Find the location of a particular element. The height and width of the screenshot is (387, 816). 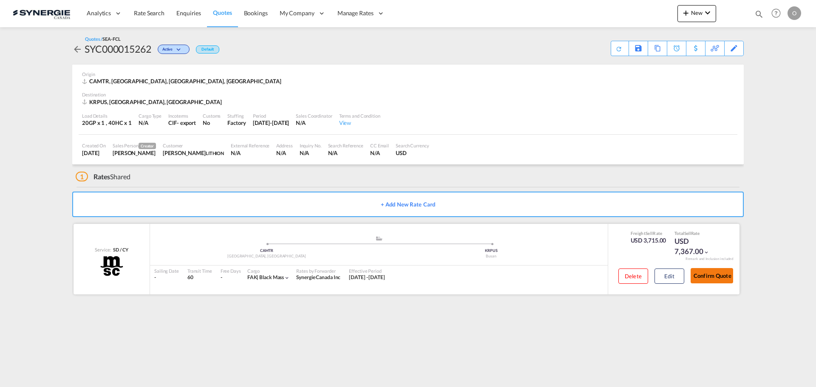

span: Active is located at coordinates (168, 51).